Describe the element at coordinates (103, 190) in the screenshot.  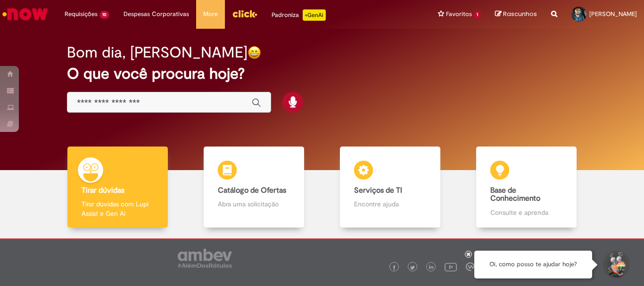
I see `b: Tirar dúvidas` at that location.